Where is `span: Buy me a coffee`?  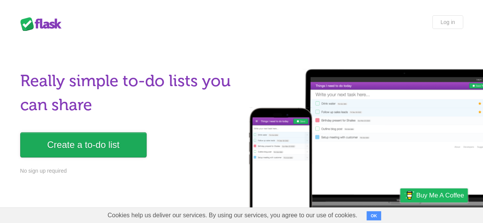
span: Buy me a coffee is located at coordinates (440, 196).